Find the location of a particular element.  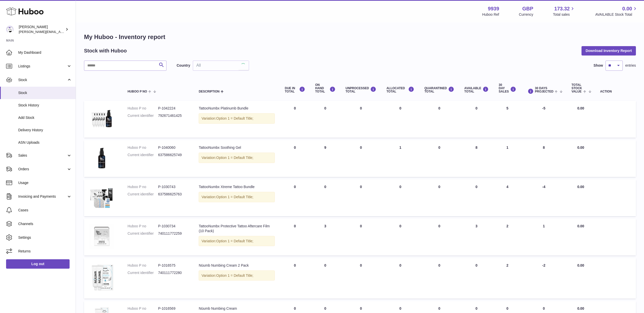

td: 9 is located at coordinates (325, 158).